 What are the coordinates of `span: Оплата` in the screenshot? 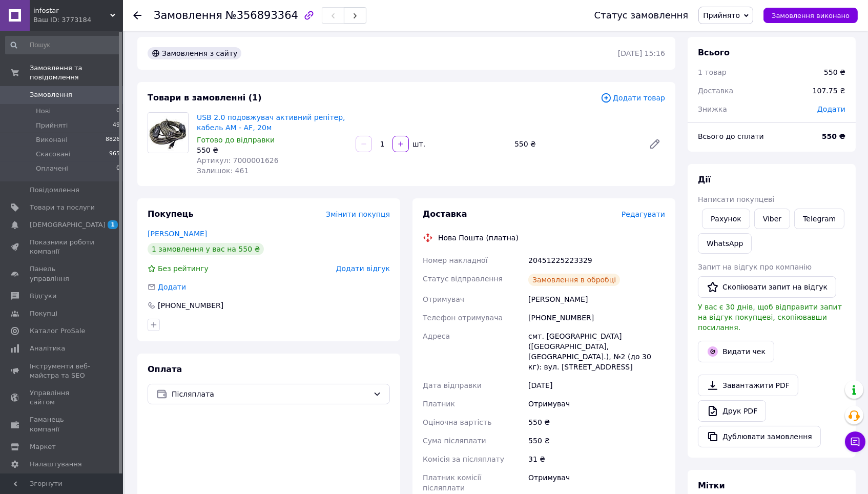 It's located at (165, 369).